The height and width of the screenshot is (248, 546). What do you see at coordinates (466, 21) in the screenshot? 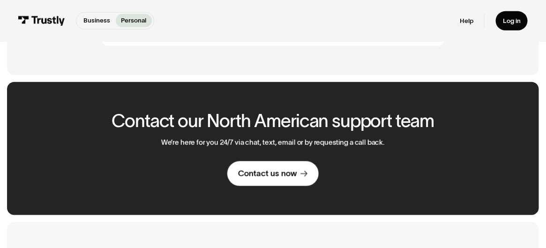
I see `a: Help` at bounding box center [466, 21].